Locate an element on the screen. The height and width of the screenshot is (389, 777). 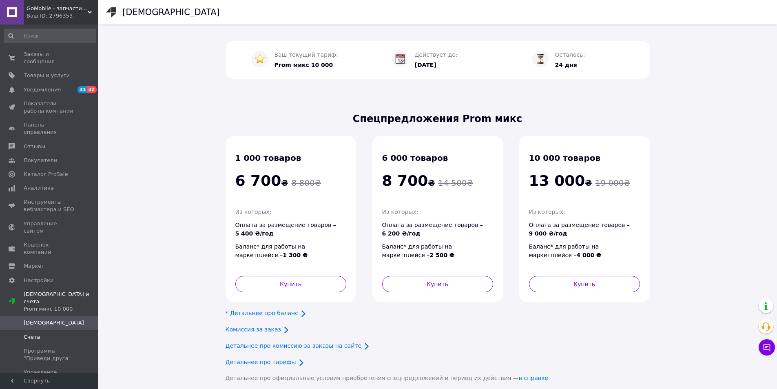
input: Поиск is located at coordinates (50, 36).